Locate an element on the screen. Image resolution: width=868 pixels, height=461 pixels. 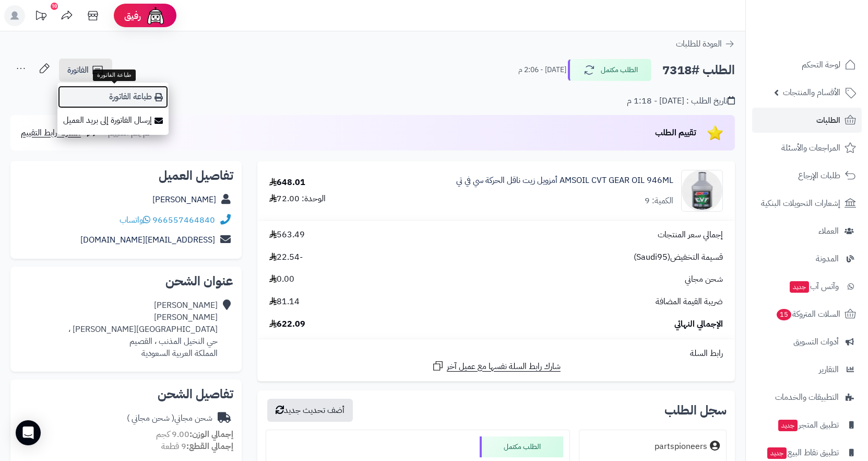
a: لوحة التحكم is located at coordinates (807, 65).